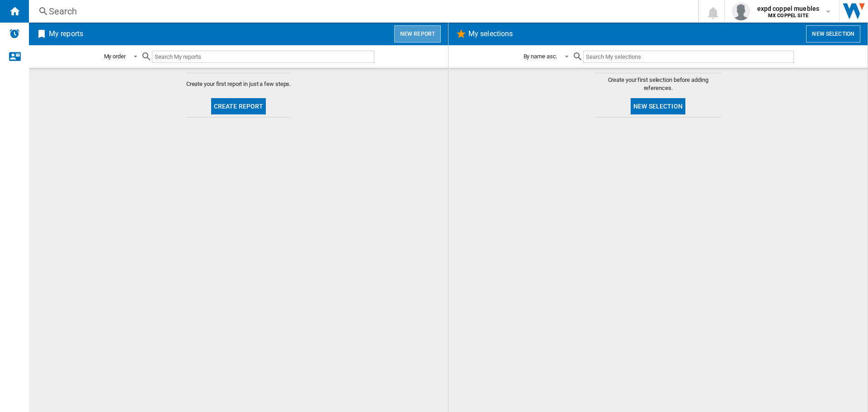  Describe the element at coordinates (788, 15) in the screenshot. I see `b: MX COPPEL SITE` at that location.